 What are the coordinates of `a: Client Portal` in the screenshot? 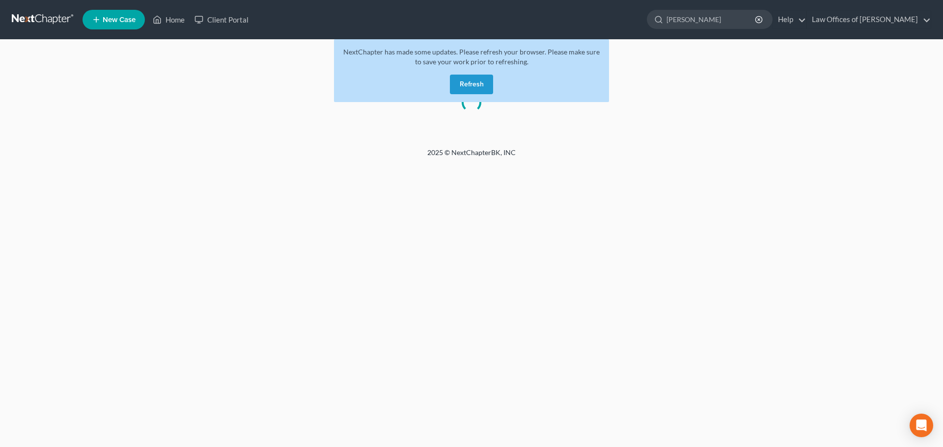 It's located at (221, 20).